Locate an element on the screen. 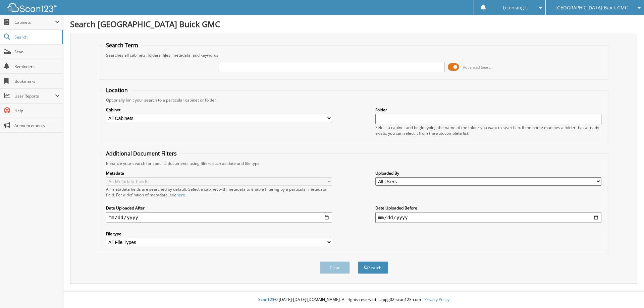  span: Scan is located at coordinates (37, 52).